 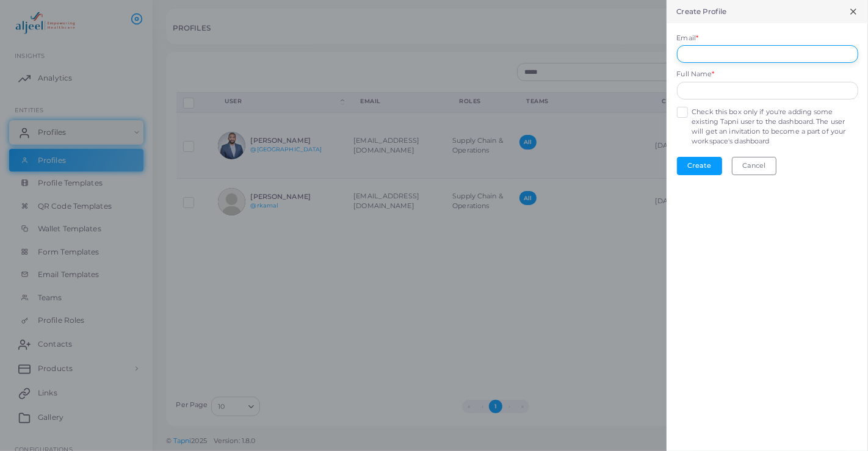 I want to click on button: Cancel, so click(x=754, y=166).